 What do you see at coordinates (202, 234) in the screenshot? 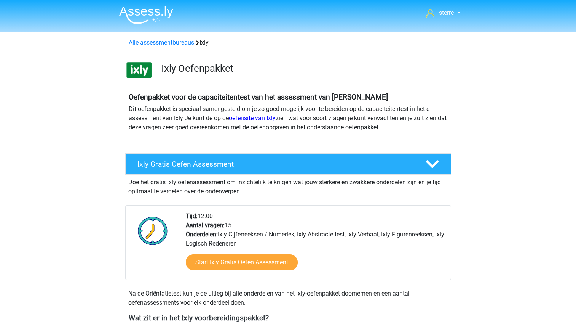
I see `b: Onderdelen:` at bounding box center [202, 234].